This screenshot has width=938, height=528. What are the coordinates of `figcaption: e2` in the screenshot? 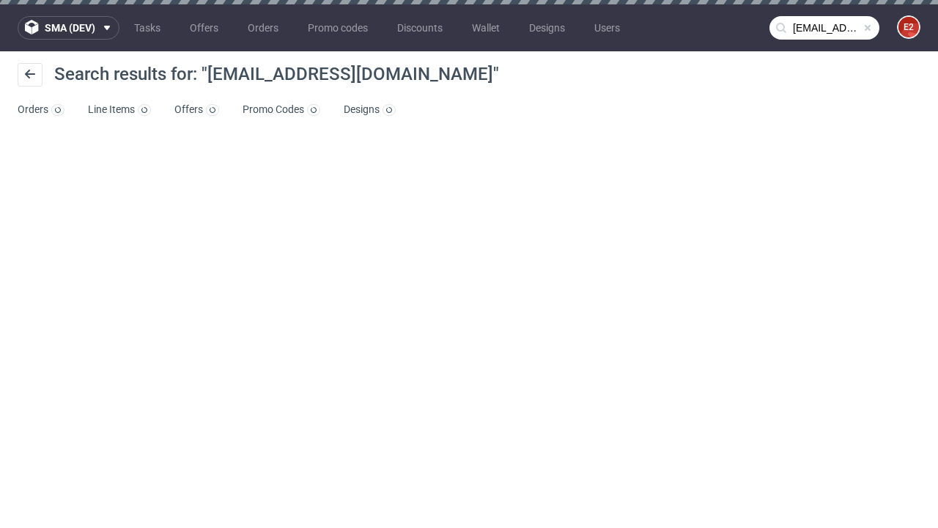 It's located at (909, 27).